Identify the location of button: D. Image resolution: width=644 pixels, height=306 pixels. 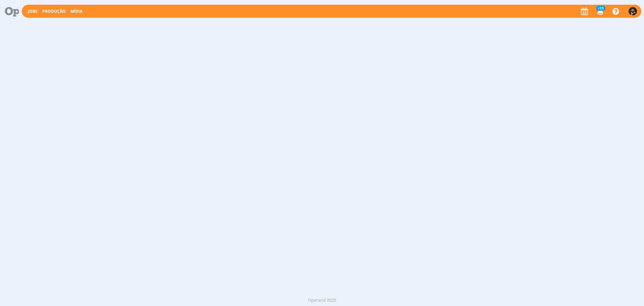
(632, 11).